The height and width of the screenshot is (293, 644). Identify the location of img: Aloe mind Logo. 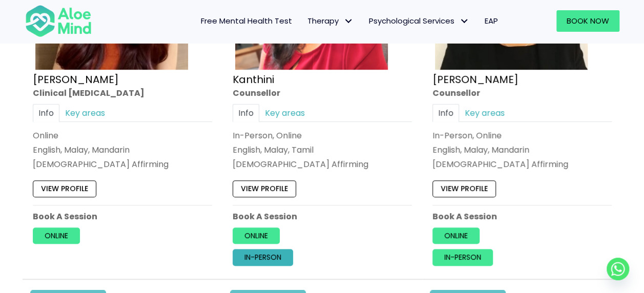
(58, 21).